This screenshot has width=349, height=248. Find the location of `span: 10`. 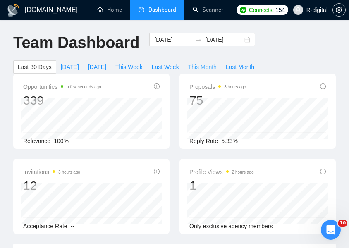

span: 10 is located at coordinates (342, 223).